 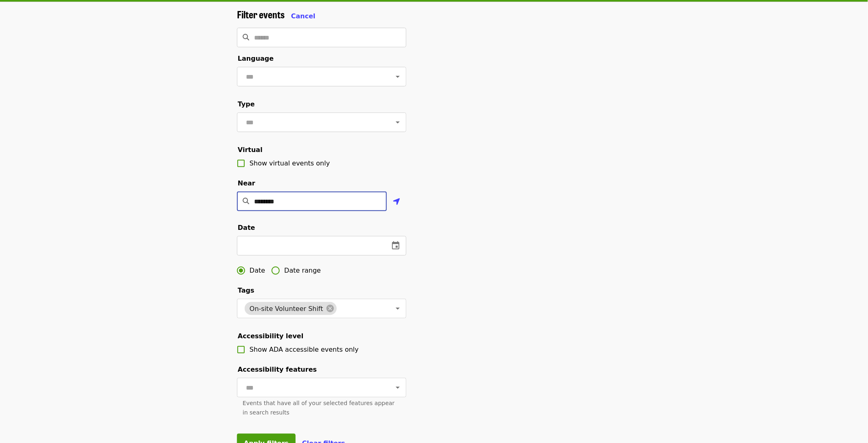 I want to click on span: Show virtual events only, so click(x=289, y=163).